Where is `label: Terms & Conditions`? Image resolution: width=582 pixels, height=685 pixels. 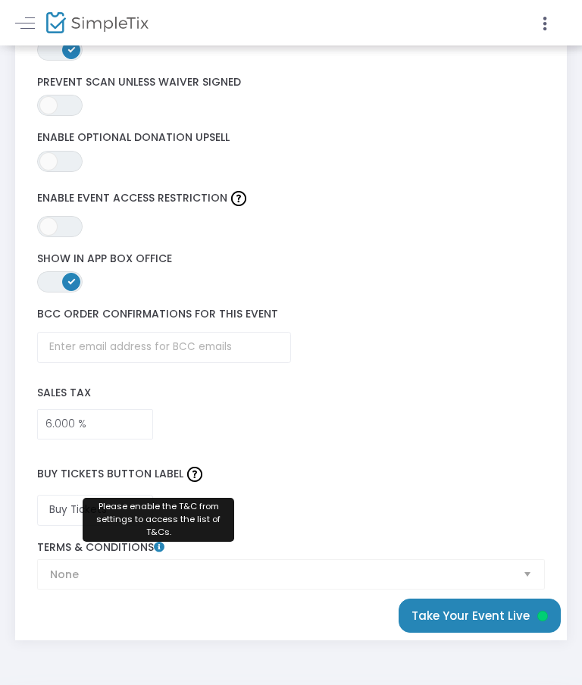
label: Terms & Conditions is located at coordinates (291, 548).